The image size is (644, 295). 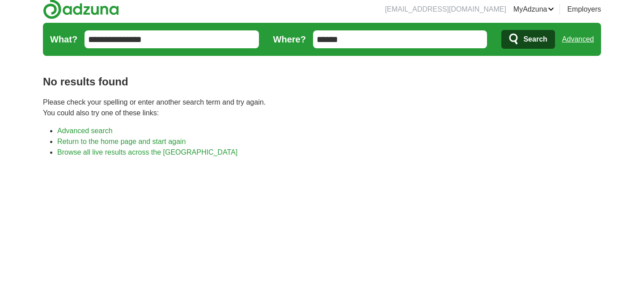 What do you see at coordinates (584, 9) in the screenshot?
I see `a: Employers` at bounding box center [584, 9].